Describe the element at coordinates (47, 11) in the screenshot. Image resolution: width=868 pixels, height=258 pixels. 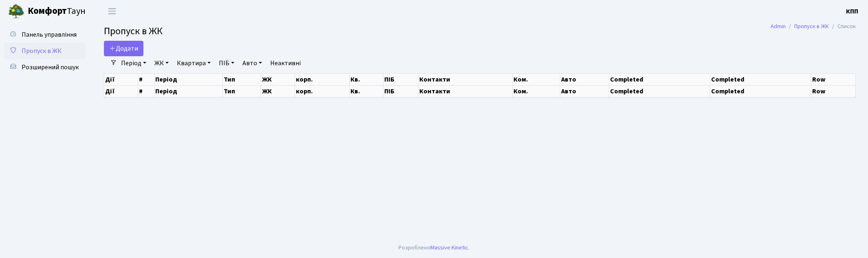
I see `b: Комфорт` at that location.